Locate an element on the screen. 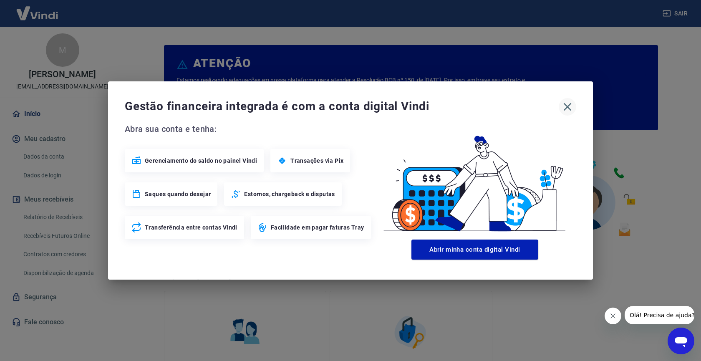 The image size is (701, 361). span: Estornos, chargeback e disputas is located at coordinates (289, 194).